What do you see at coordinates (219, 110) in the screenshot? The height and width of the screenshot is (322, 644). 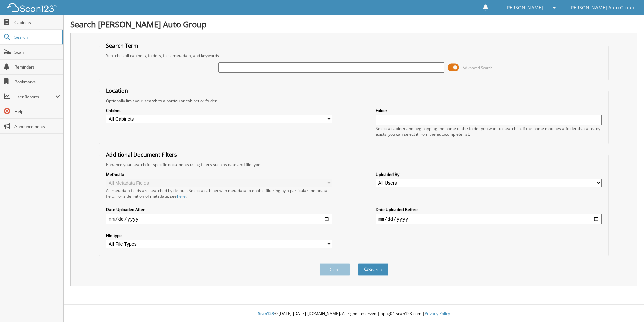 I see `label: Cabinet` at bounding box center [219, 110].